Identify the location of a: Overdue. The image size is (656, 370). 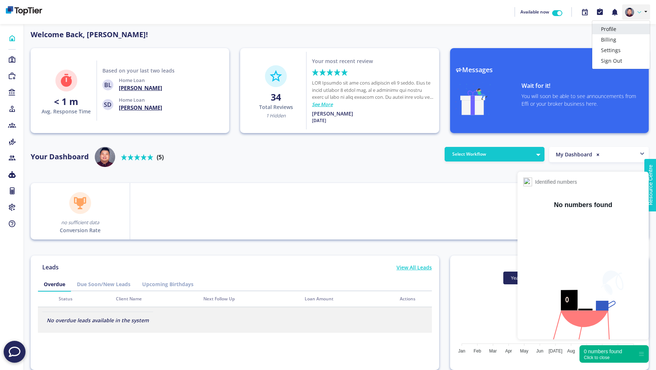
(54, 284).